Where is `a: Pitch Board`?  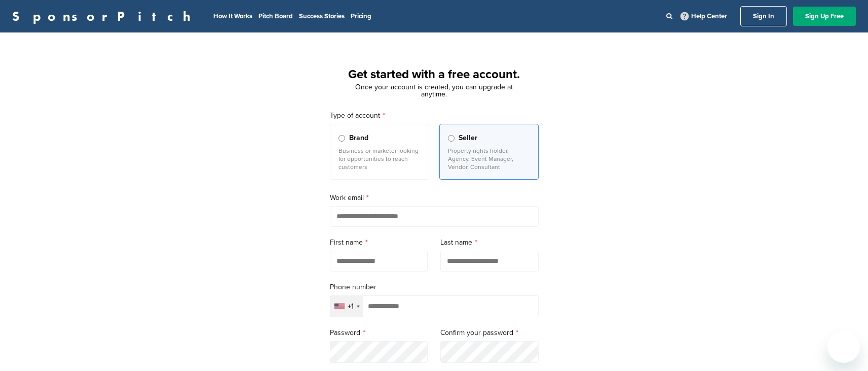 a: Pitch Board is located at coordinates (275, 16).